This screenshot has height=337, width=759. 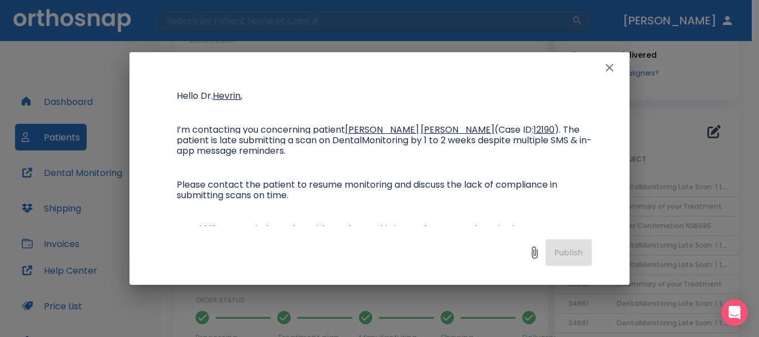 I want to click on a: 12190, so click(x=544, y=130).